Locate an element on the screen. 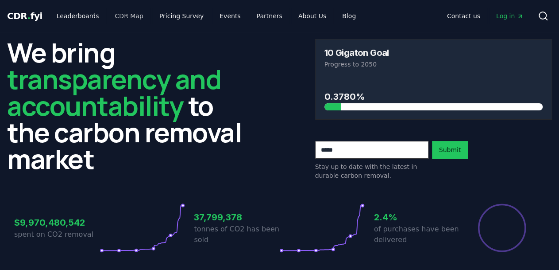 The image size is (559, 270). span: transparency and accountability is located at coordinates (114, 92).